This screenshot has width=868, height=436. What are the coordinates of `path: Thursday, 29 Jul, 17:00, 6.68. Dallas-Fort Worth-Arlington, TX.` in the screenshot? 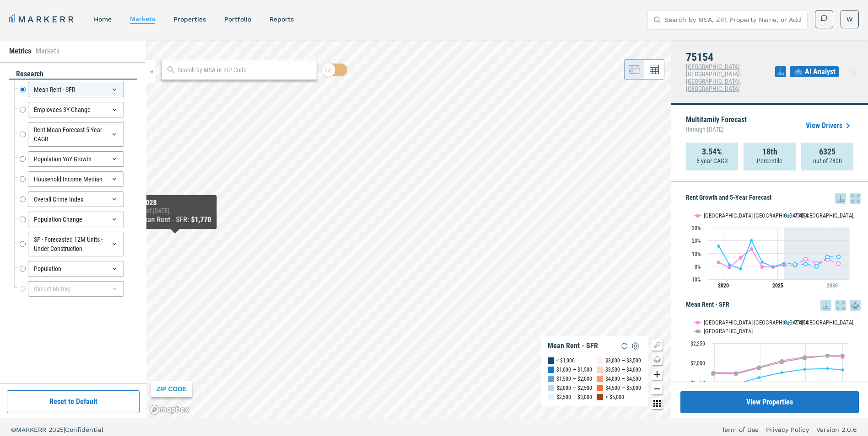 It's located at (740, 258).